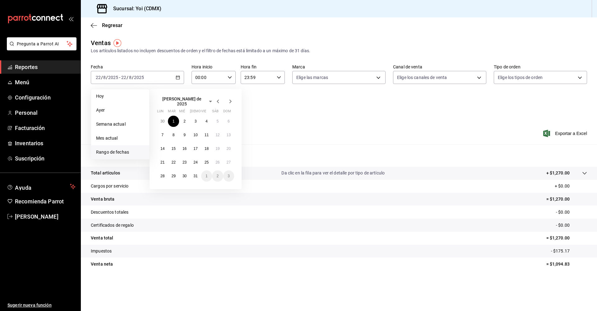 The image size is (597, 311). Describe the element at coordinates (45, 67) in the screenshot. I see `span: Reportes` at that location.